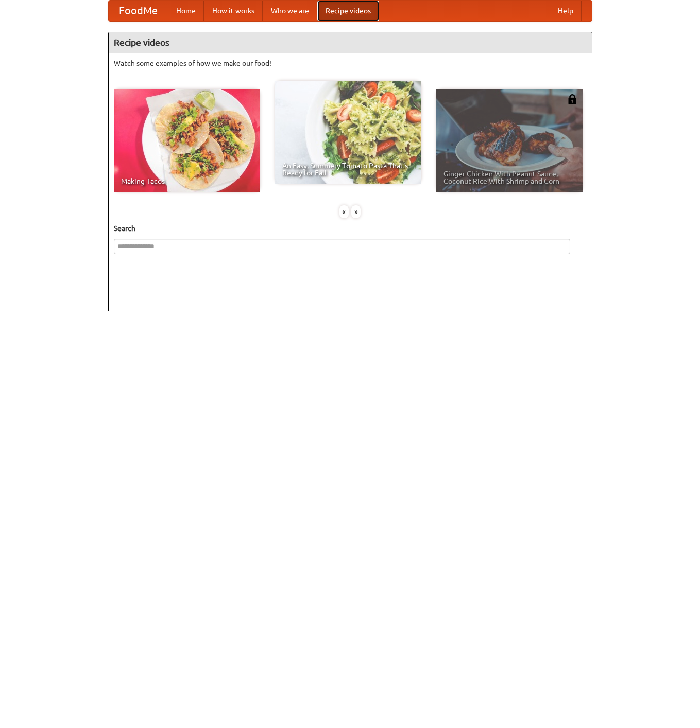 This screenshot has width=700, height=728. I want to click on span: An Easy, Summery Tomato Pasta That's Ready for Fall, so click(348, 170).